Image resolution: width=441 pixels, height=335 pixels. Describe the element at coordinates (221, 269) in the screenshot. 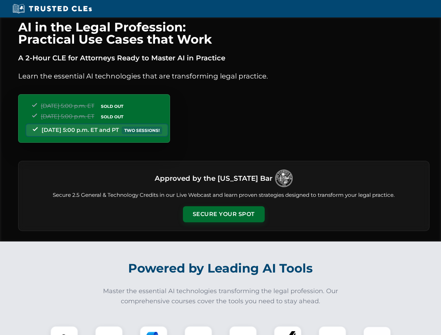

I see `h2: Powered by Leading AI Tools` at that location.